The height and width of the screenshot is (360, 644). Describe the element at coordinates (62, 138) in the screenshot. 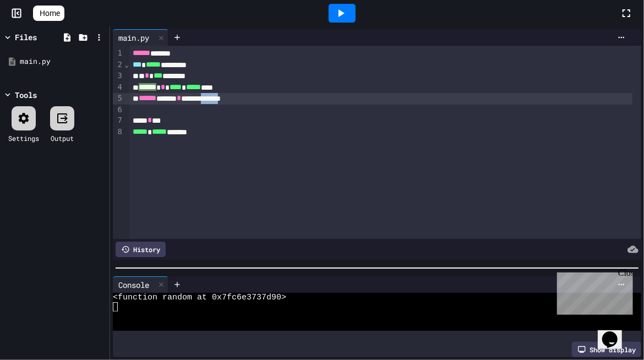

I see `div: Output` at that location.